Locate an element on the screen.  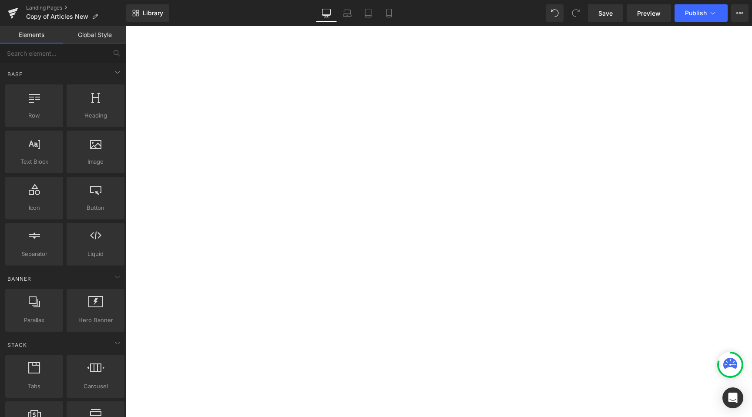
span: Liquid is located at coordinates (95, 254).